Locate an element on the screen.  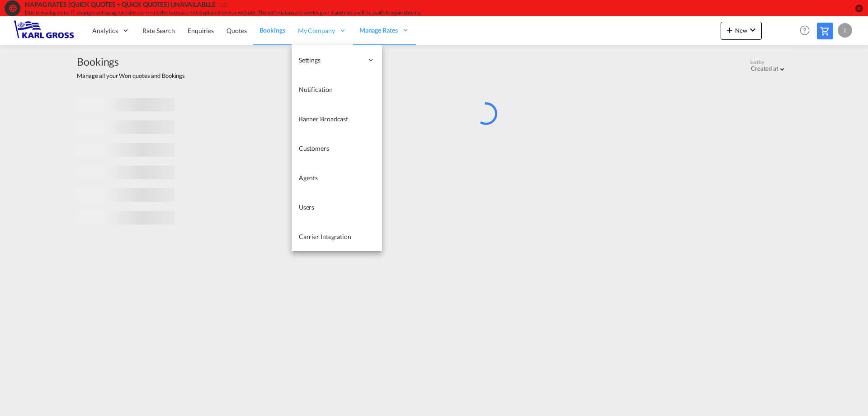
div: Help is located at coordinates (807, 31).